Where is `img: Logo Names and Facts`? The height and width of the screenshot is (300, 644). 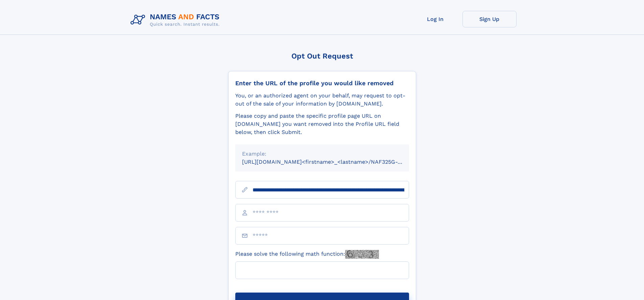 img: Logo Names and Facts is located at coordinates (177, 20).